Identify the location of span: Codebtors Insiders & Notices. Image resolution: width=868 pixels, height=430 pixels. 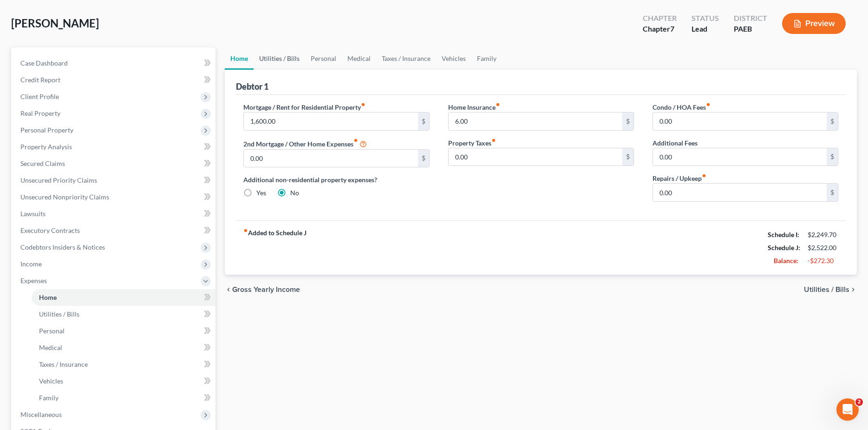
(63, 247).